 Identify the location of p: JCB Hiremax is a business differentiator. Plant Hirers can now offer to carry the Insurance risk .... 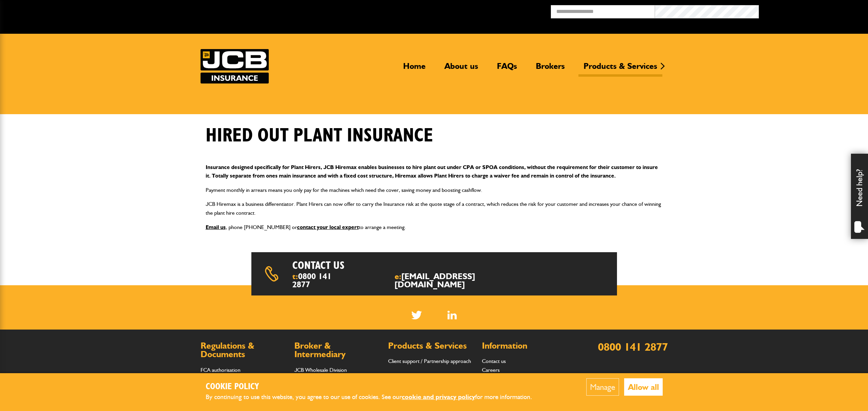
(434, 208).